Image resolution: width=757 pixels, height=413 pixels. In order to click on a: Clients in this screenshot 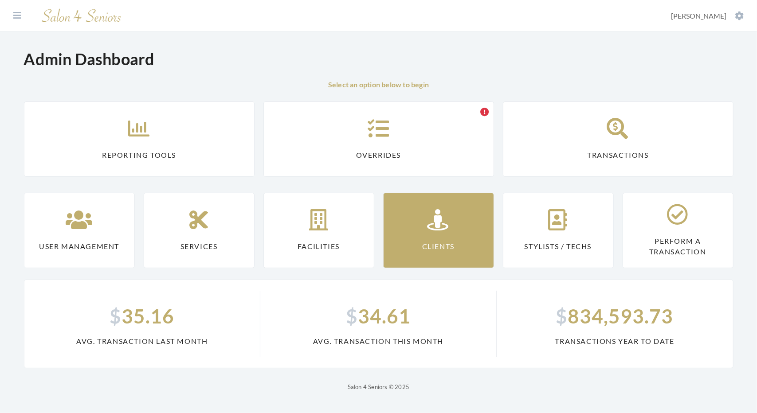, I will do `click(439, 231)`.